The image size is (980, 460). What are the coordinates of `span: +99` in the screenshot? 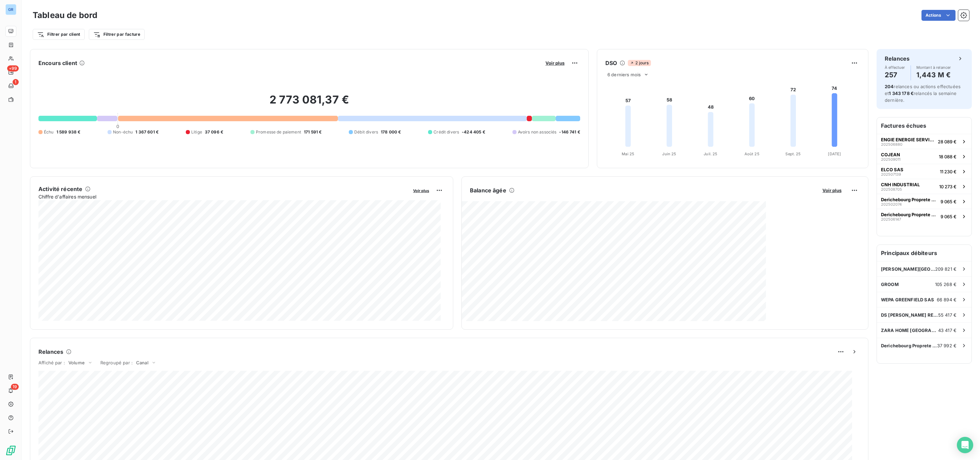 It's located at (13, 69).